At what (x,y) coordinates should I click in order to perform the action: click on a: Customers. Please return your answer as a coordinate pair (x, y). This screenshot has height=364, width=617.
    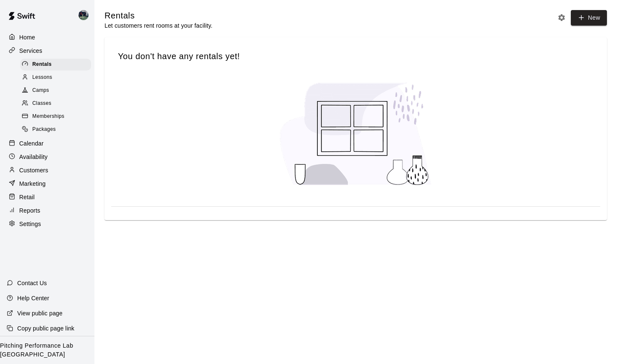
    Looking at the image, I should click on (47, 170).